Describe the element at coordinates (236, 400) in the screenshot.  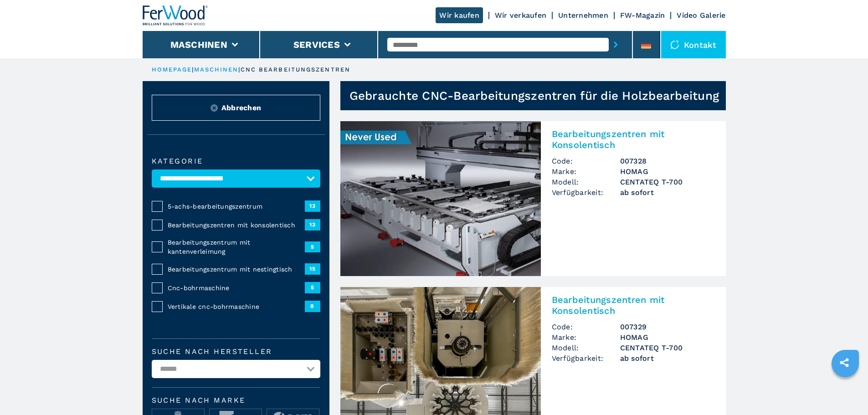
I see `span: Suche nach Marke` at that location.